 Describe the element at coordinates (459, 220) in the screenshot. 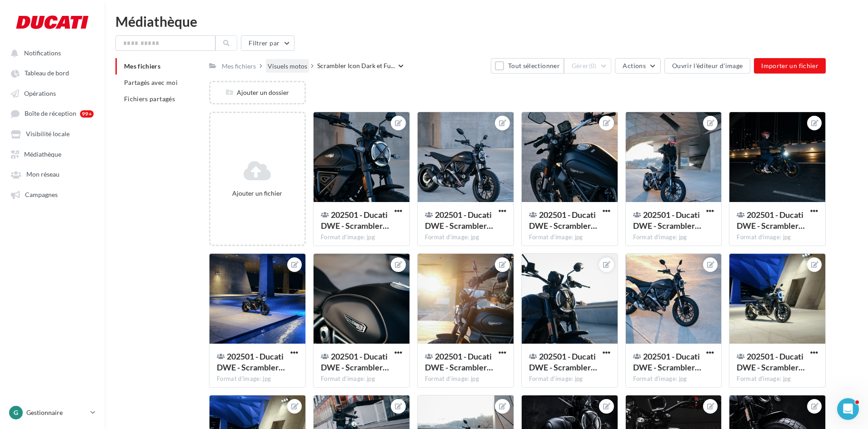

I see `span: 202501 - Ducati DWE - Scrambler Icon Dark-14` at that location.